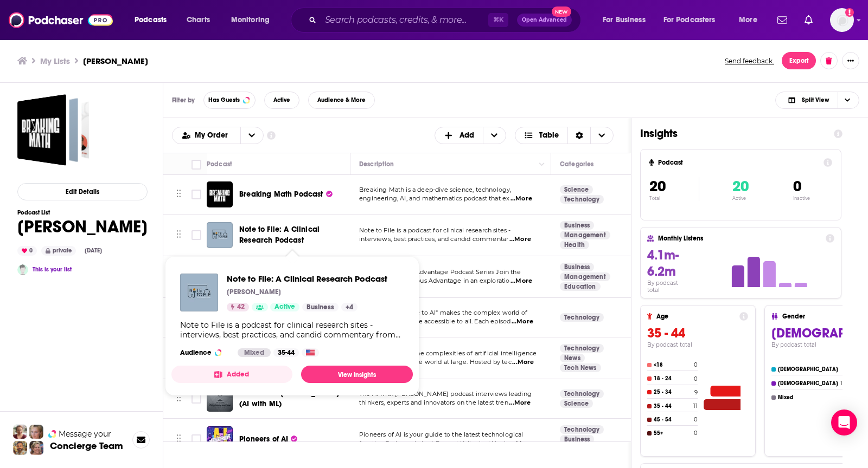  What do you see at coordinates (440, 272) in the screenshot?
I see `span: About the Curious Advantage Podcast Series Join the` at bounding box center [440, 272].